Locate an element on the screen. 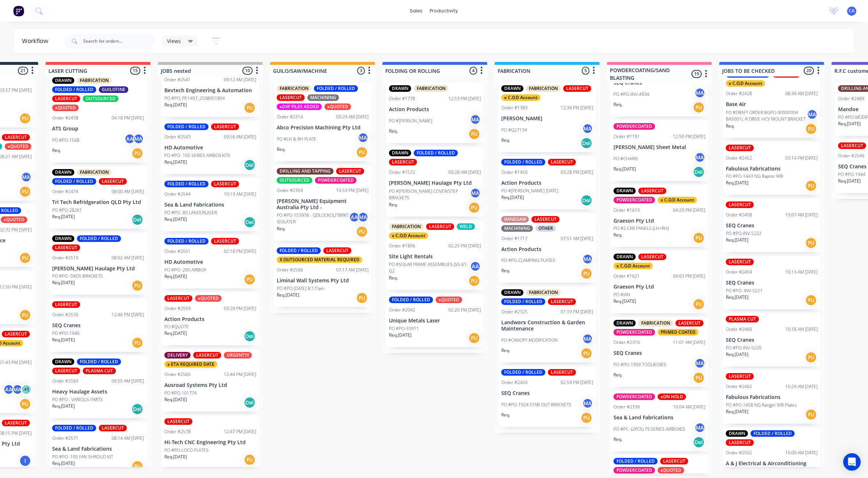 This screenshot has width=868, height=478. div: Order #1806 is located at coordinates (402, 246).